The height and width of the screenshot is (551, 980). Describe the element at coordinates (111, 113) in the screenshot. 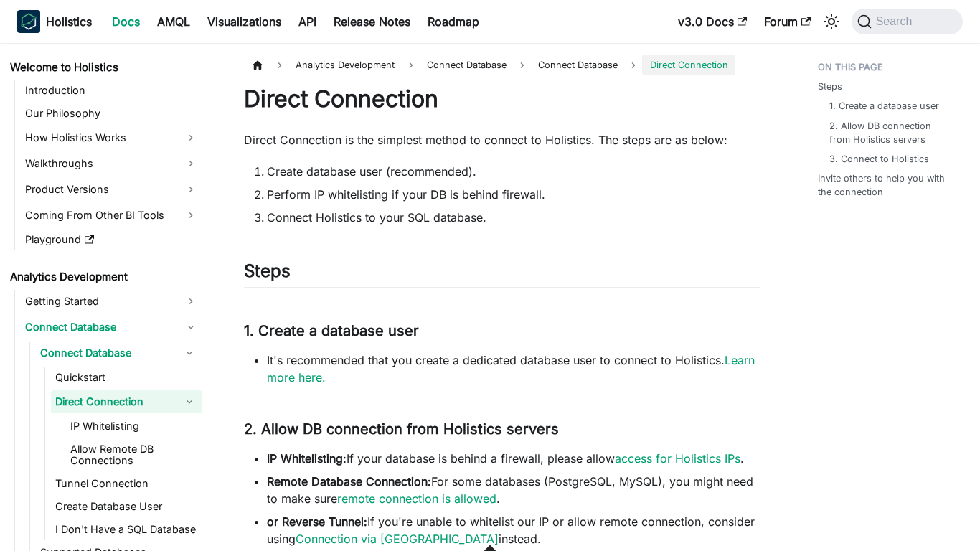

I see `a: Our Philosophy` at that location.